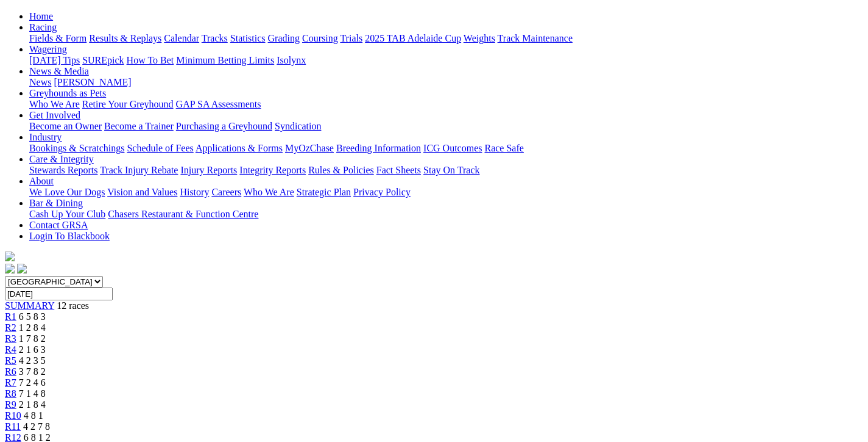 The width and height of the screenshot is (868, 442). Describe the element at coordinates (10, 256) in the screenshot. I see `img: logo-grsa-white.png` at that location.